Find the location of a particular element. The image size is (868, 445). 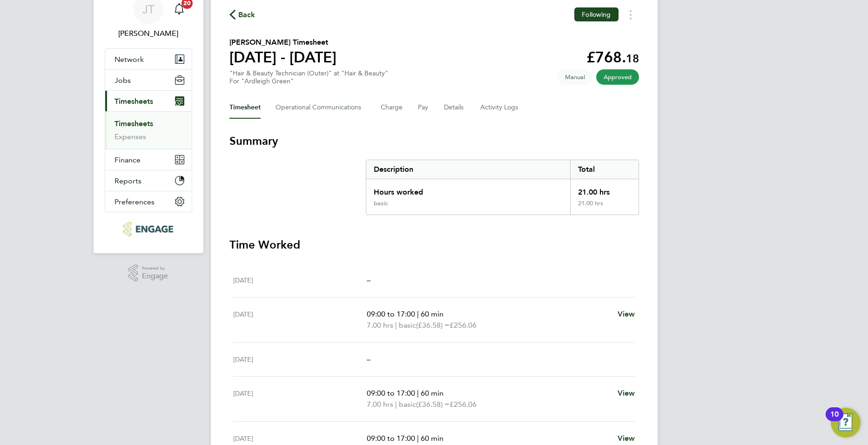

app-decimal: £768. is located at coordinates (613, 57).